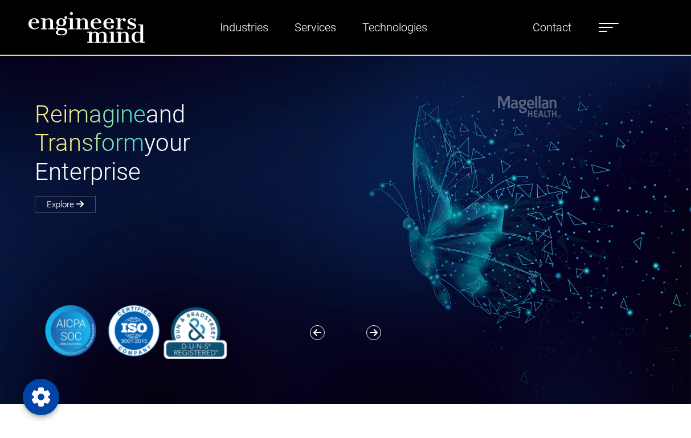 The width and height of the screenshot is (691, 438). What do you see at coordinates (395, 27) in the screenshot?
I see `a: Technologies` at bounding box center [395, 27].